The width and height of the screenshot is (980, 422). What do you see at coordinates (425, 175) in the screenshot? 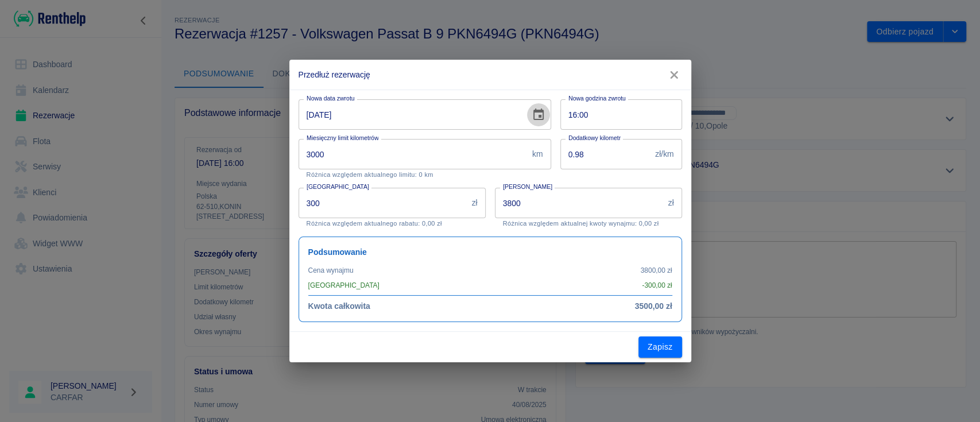
I see `p: Różnica względem aktualnego limitu: 0 km` at bounding box center [425, 175].